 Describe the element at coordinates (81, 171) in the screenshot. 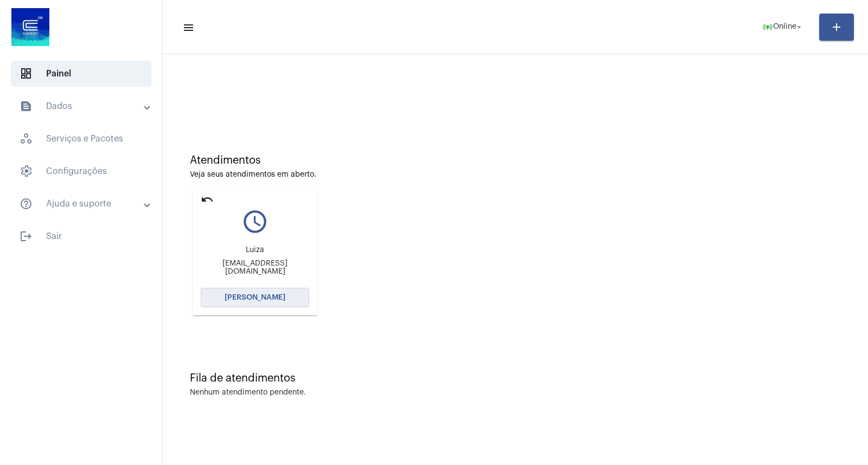

I see `span: Configurações` at that location.